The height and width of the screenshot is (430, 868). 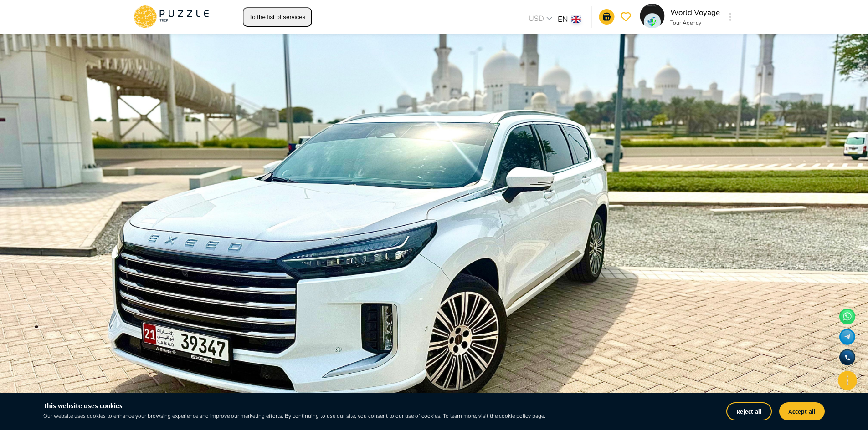 I want to click on button: notifications, so click(x=607, y=17).